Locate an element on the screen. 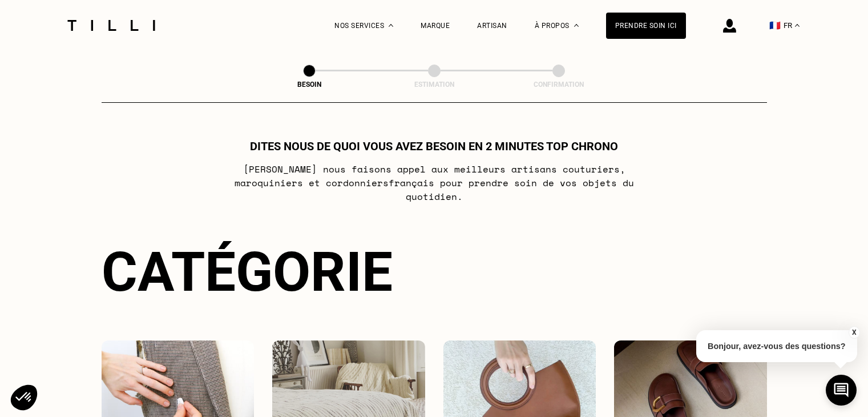 The image size is (868, 417). img: menu déroulant is located at coordinates (798, 25).